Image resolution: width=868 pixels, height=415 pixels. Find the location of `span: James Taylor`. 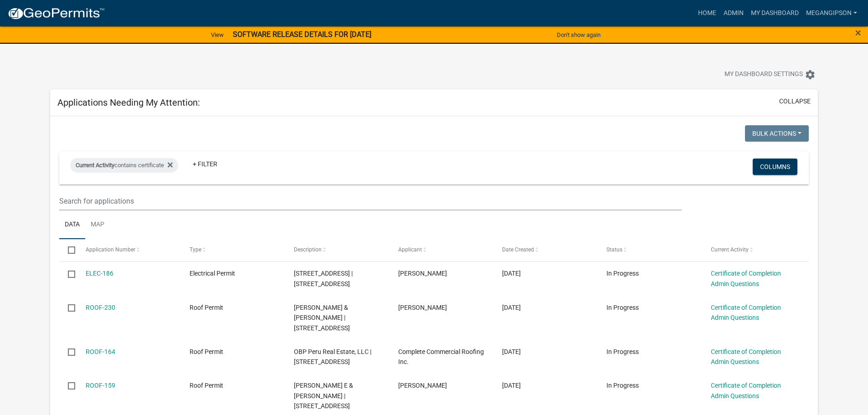

span: James Taylor is located at coordinates (423, 273).